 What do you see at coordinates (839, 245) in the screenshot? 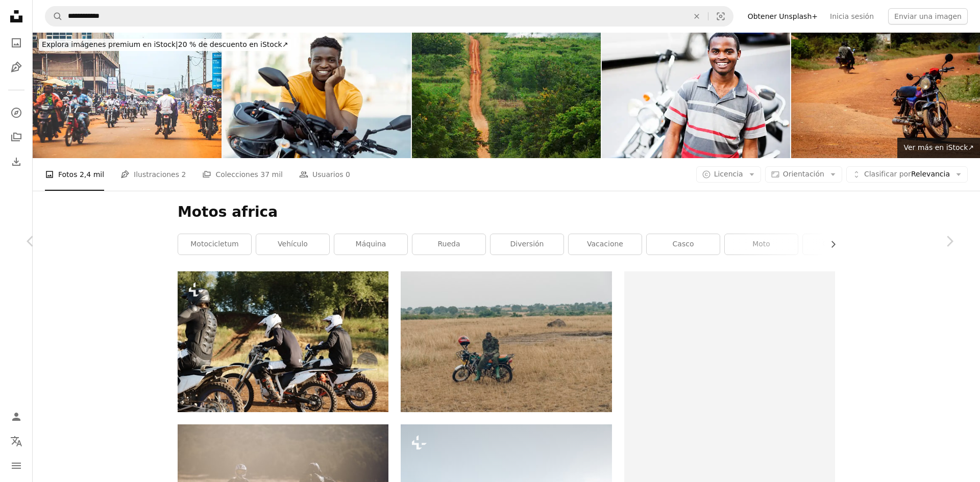
I see `a: Camboya` at bounding box center [839, 245].